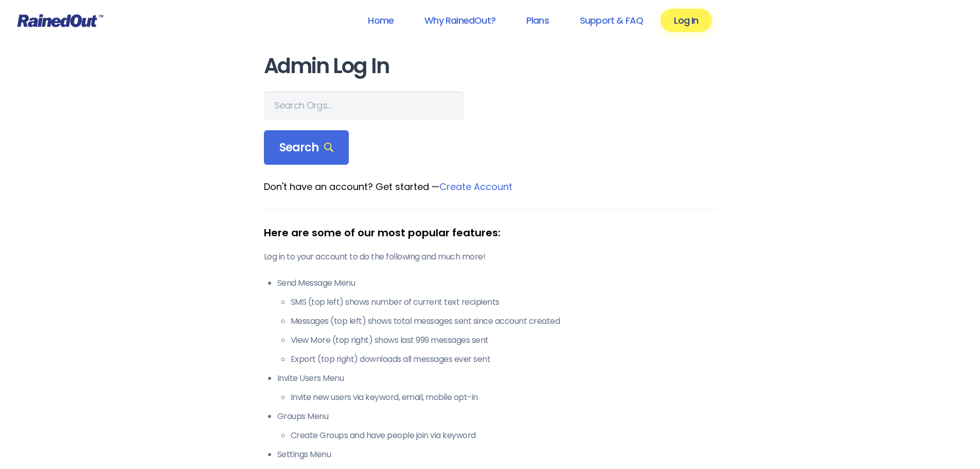  Describe the element at coordinates (307, 148) in the screenshot. I see `span: Search` at that location.